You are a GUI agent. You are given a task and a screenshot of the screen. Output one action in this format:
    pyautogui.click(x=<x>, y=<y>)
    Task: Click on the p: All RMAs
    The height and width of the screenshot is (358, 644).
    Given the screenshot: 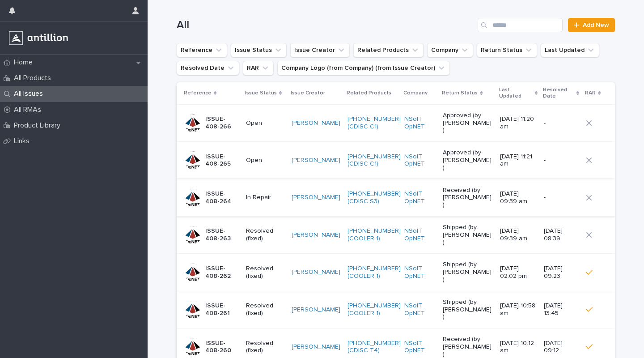 What is the action you would take?
    pyautogui.click(x=29, y=110)
    